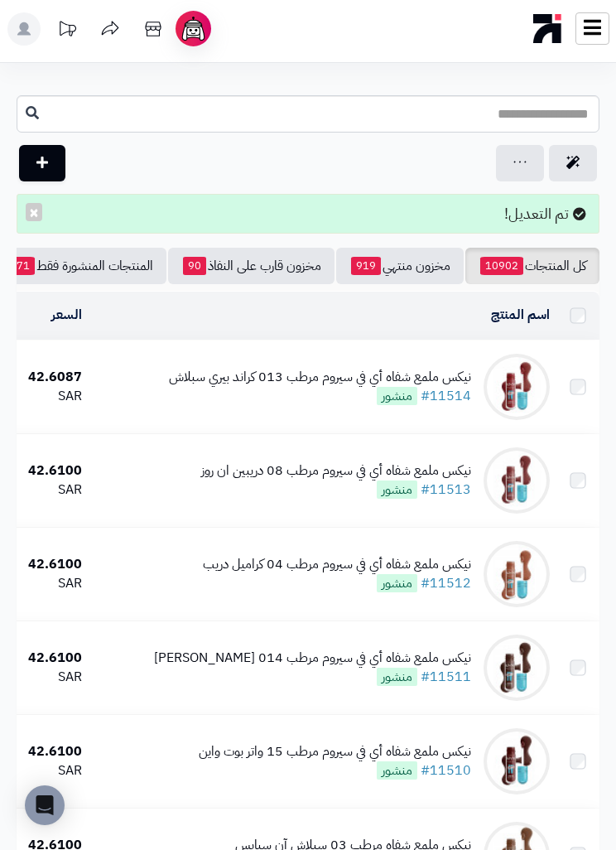 The width and height of the screenshot is (616, 850). What do you see at coordinates (251, 266) in the screenshot?
I see `a: مخزون قارب على النفاذ90` at bounding box center [251, 266].